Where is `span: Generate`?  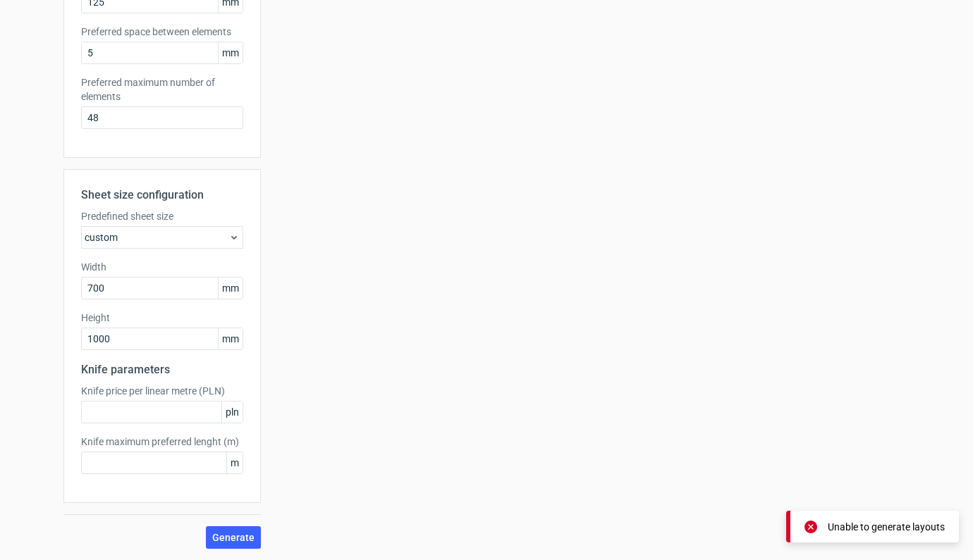
span: Generate is located at coordinates (233, 538).